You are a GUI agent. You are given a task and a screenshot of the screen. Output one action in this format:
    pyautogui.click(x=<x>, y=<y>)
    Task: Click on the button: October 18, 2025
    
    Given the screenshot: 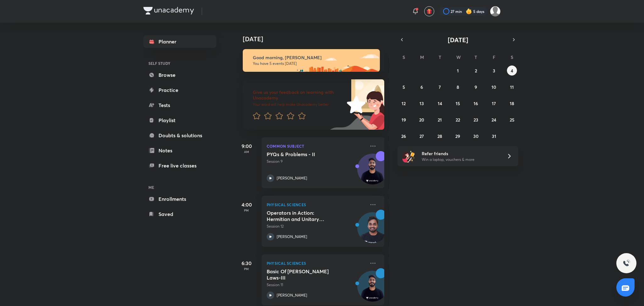 What is the action you would take?
    pyautogui.click(x=512, y=103)
    